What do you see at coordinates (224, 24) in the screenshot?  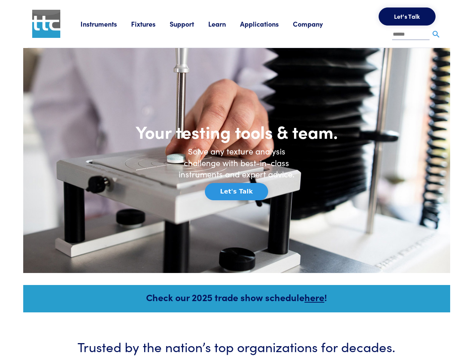 I see `a: Learn` at bounding box center [224, 24].